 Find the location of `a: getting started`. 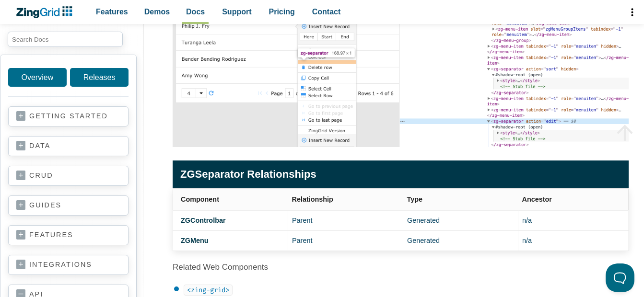

a: getting started is located at coordinates (68, 116).